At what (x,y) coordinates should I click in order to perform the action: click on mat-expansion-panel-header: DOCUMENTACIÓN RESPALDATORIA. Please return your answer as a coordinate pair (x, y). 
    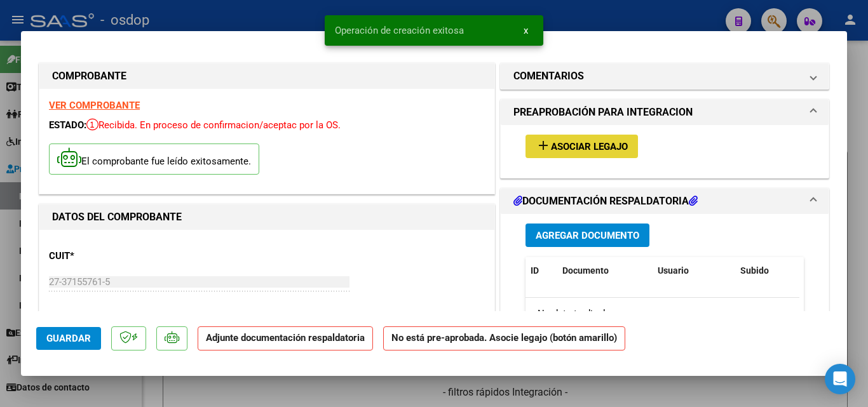
    Looking at the image, I should click on (664, 201).